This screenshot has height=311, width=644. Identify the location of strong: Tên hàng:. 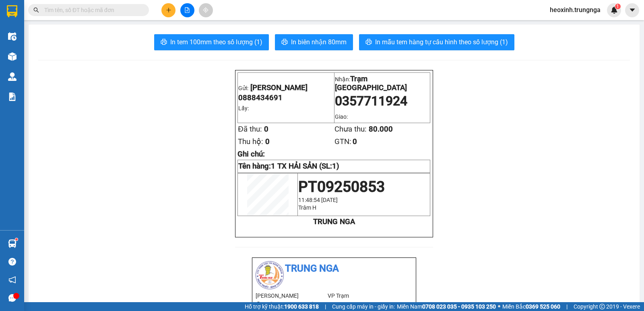
(288, 166).